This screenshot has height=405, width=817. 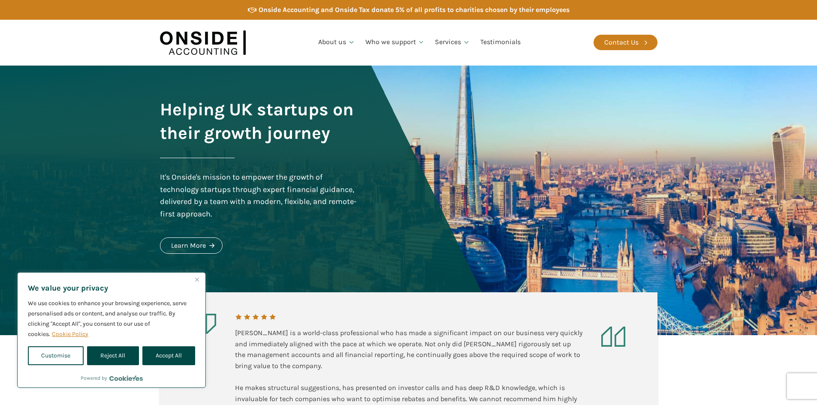 I want to click on div: Onside Accounting and Onside Tax donate 5% of all profits to charities chosen by their employees, so click(x=414, y=10).